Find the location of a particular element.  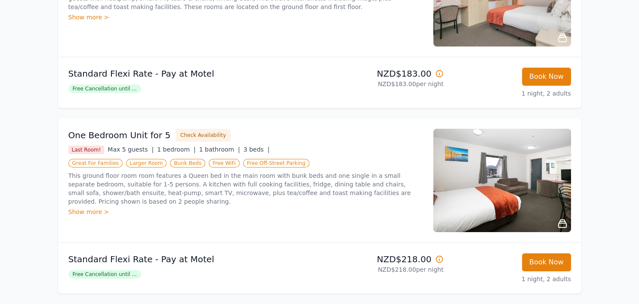

p: NZD$183.00 per night is located at coordinates (384, 84).